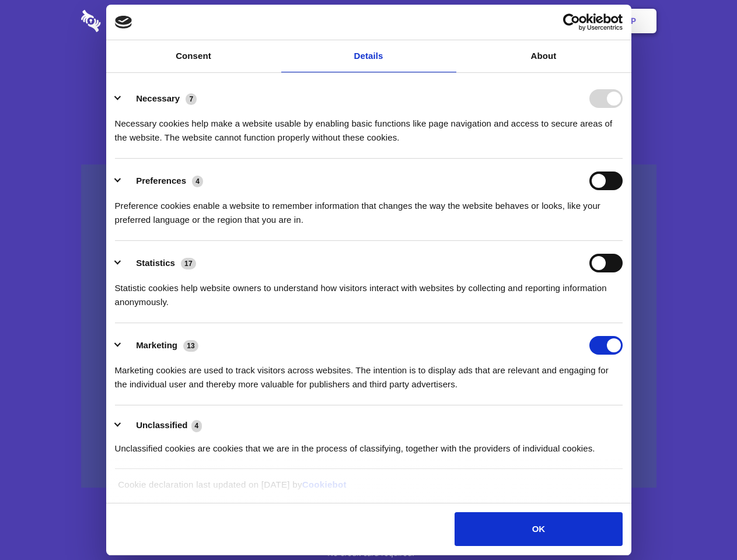 The image size is (737, 560). What do you see at coordinates (369, 326) in the screenshot?
I see `a: Wistia video thumbnail` at bounding box center [369, 326].